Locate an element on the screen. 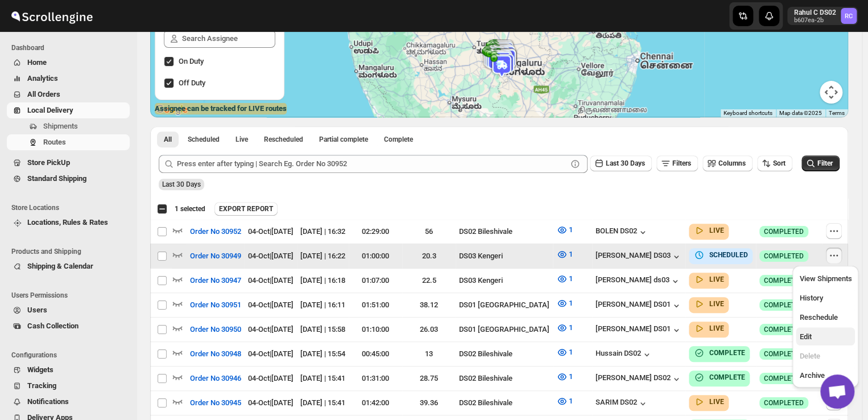 The height and width of the screenshot is (420, 868). span: Store Locations is located at coordinates (71, 208).